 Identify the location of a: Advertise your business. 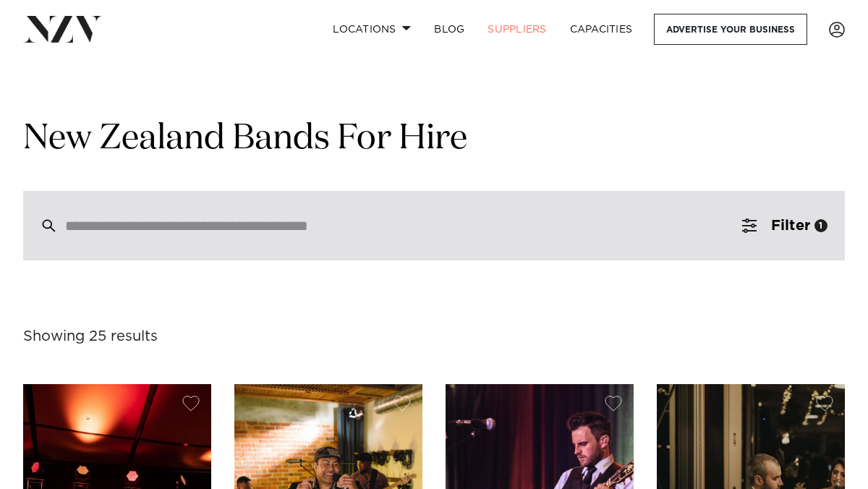
(730, 29).